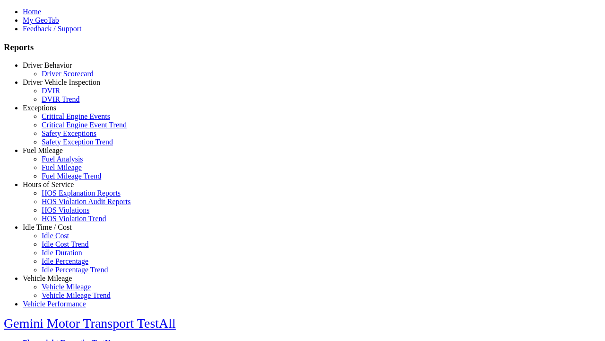 This screenshot has height=341, width=605. I want to click on a: Gemini Motor Transport TestAll, so click(90, 323).